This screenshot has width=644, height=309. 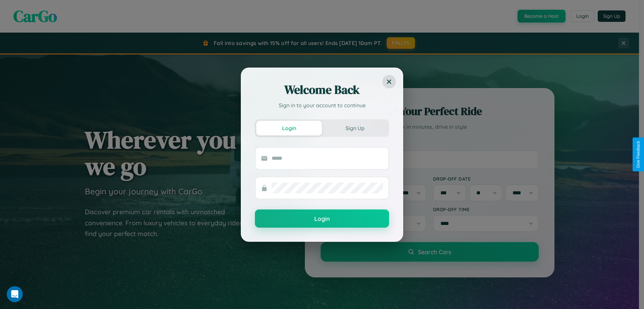 What do you see at coordinates (322, 90) in the screenshot?
I see `h2: Welcome Back` at bounding box center [322, 90].